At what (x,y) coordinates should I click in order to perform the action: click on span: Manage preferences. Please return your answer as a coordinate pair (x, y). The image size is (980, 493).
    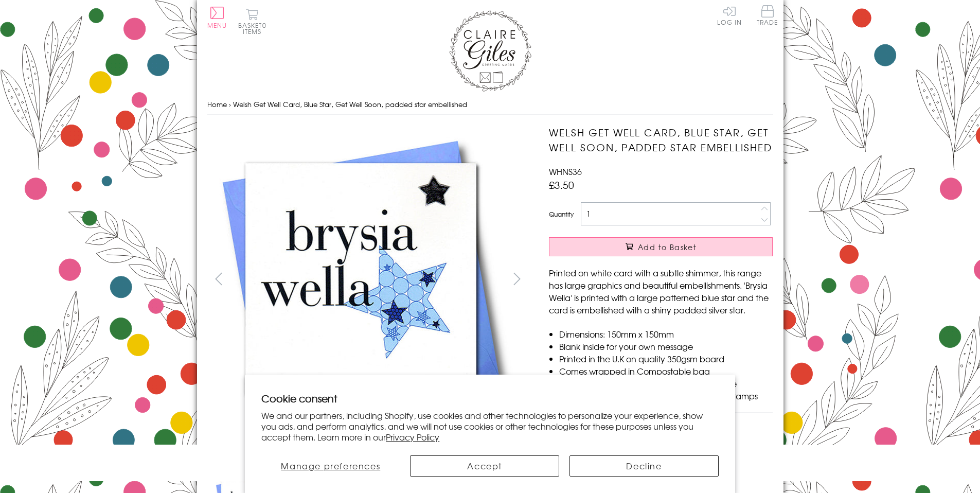
    Looking at the image, I should click on (330, 466).